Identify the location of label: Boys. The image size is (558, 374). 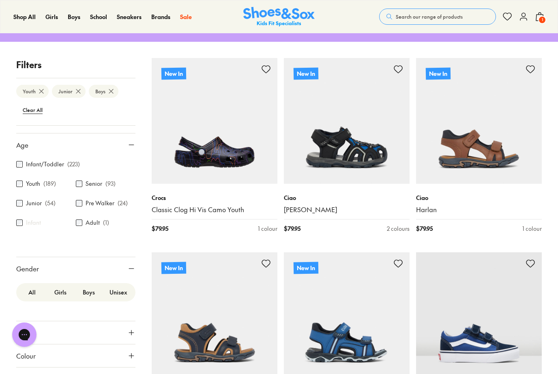
(89, 292).